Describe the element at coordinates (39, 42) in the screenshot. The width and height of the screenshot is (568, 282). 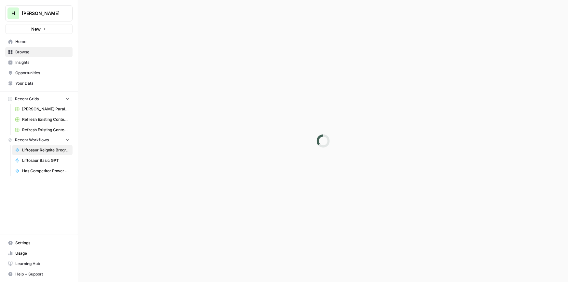
I see `a: Home` at that location.